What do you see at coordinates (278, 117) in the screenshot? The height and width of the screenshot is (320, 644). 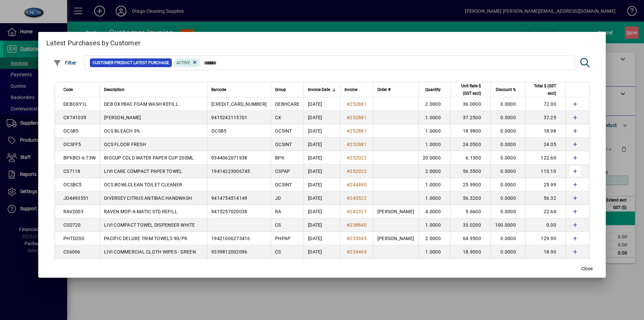 I see `span: CX` at bounding box center [278, 117].